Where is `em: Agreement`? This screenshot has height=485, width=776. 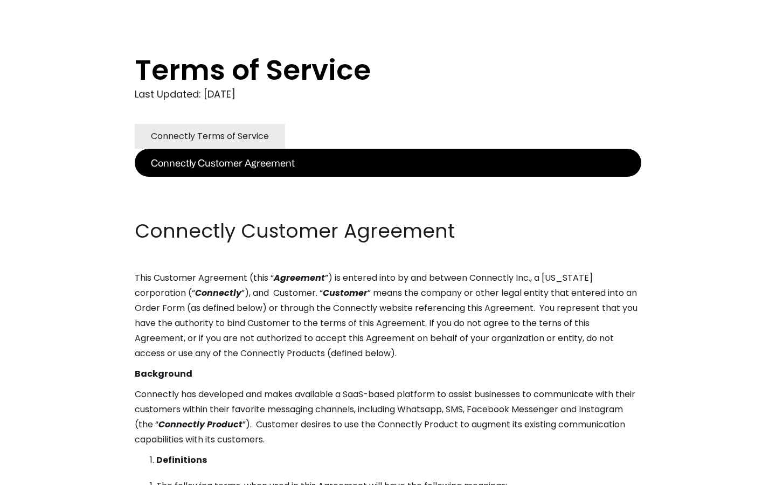
em: Agreement is located at coordinates (299, 277).